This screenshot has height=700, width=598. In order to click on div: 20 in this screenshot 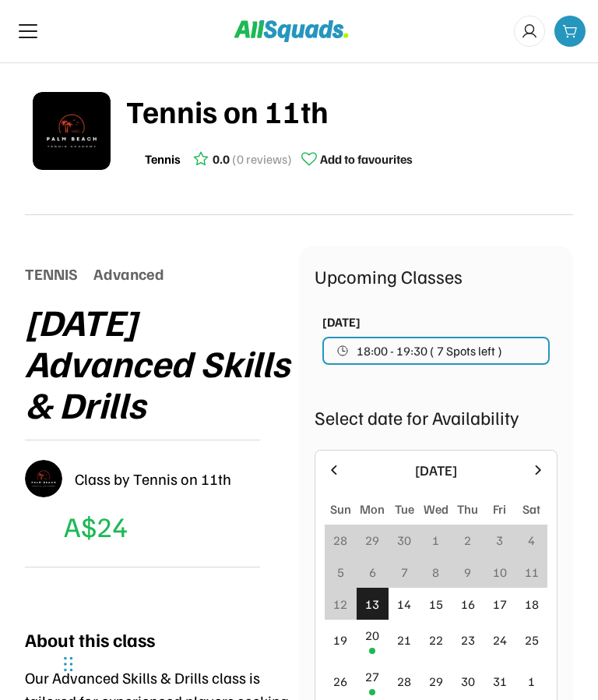, I will do `click(372, 635)`.